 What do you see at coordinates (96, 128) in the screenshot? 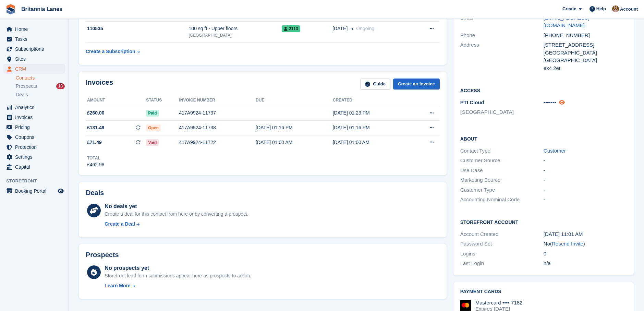
I see `span: £131.49` at bounding box center [96, 128].